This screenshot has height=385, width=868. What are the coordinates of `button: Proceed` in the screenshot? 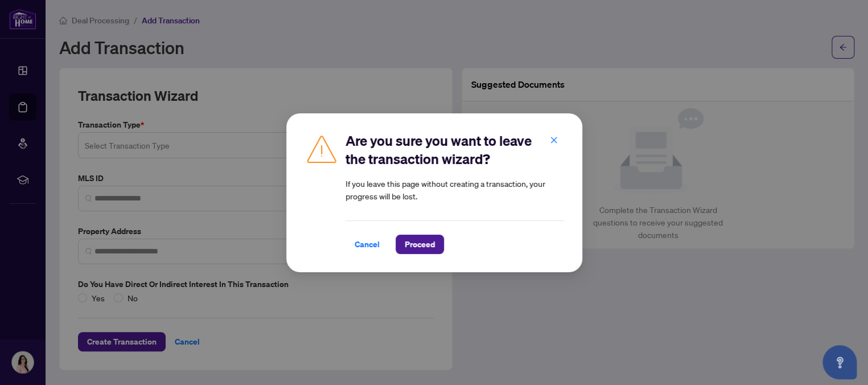 It's located at (420, 244).